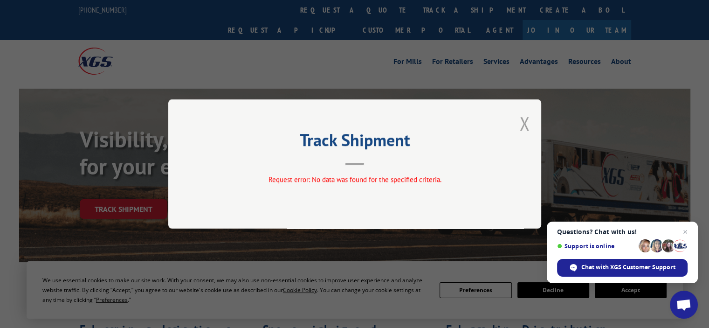 This screenshot has height=328, width=709. What do you see at coordinates (685, 232) in the screenshot?
I see `span: Close chat` at bounding box center [685, 232].